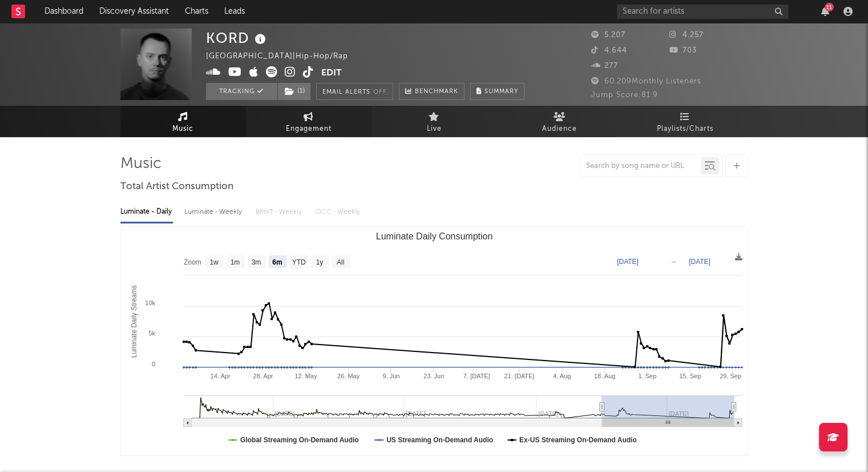 This screenshot has width=868, height=472. Describe the element at coordinates (561, 376) in the screenshot. I see `text: 4. Aug` at that location.